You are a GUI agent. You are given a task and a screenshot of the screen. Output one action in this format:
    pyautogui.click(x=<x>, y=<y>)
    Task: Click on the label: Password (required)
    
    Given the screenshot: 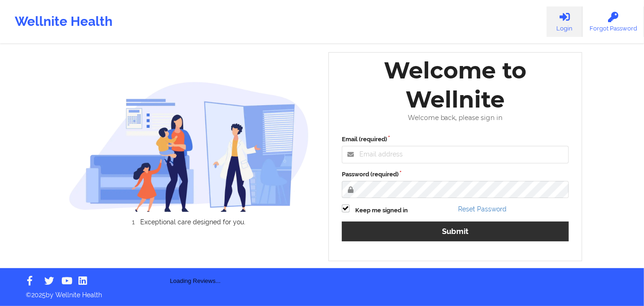 What is the action you would take?
    pyautogui.click(x=455, y=174)
    